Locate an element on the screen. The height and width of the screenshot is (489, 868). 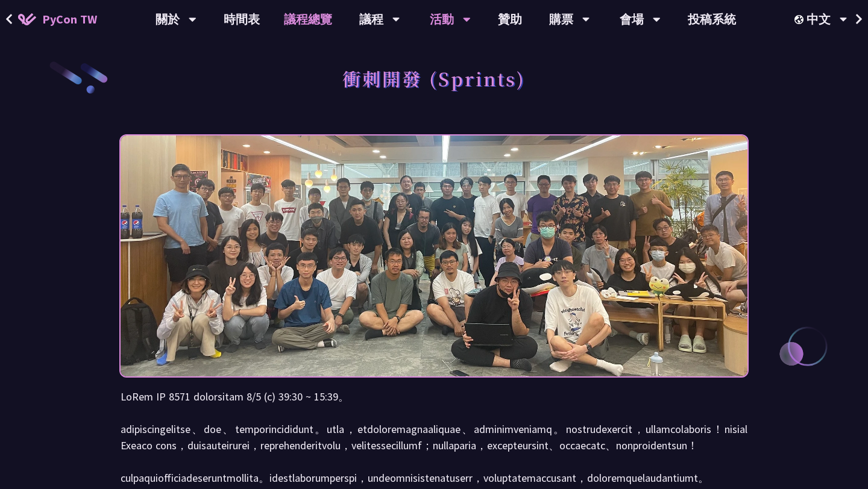
img: Photo of PyCon Taiwan Sprints is located at coordinates (434, 256).